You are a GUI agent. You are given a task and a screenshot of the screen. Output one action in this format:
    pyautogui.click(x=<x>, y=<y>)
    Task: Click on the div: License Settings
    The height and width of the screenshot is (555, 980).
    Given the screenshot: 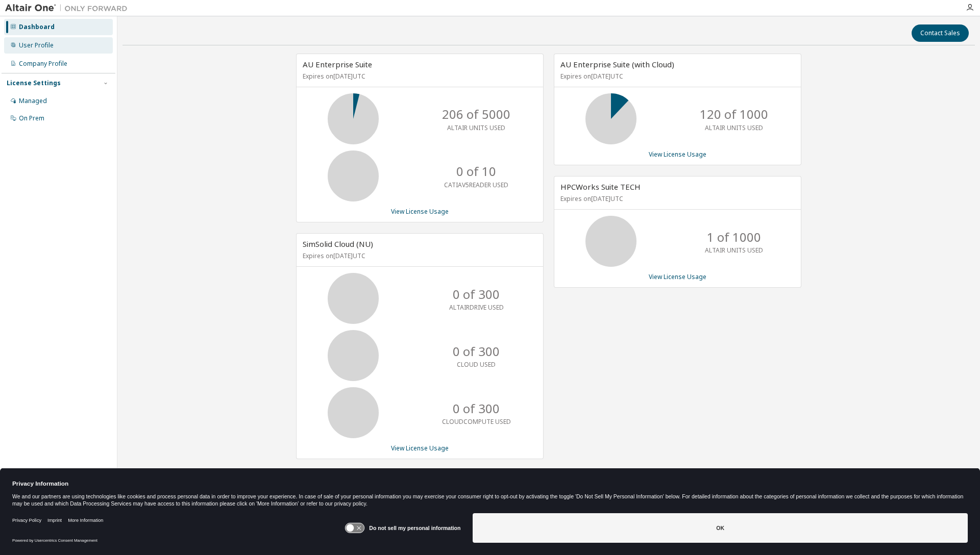 What is the action you would take?
    pyautogui.click(x=34, y=83)
    